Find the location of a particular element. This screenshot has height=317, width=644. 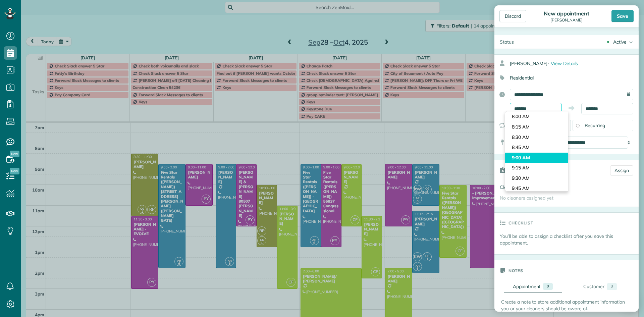

li: 9:15 AM is located at coordinates (536, 168).